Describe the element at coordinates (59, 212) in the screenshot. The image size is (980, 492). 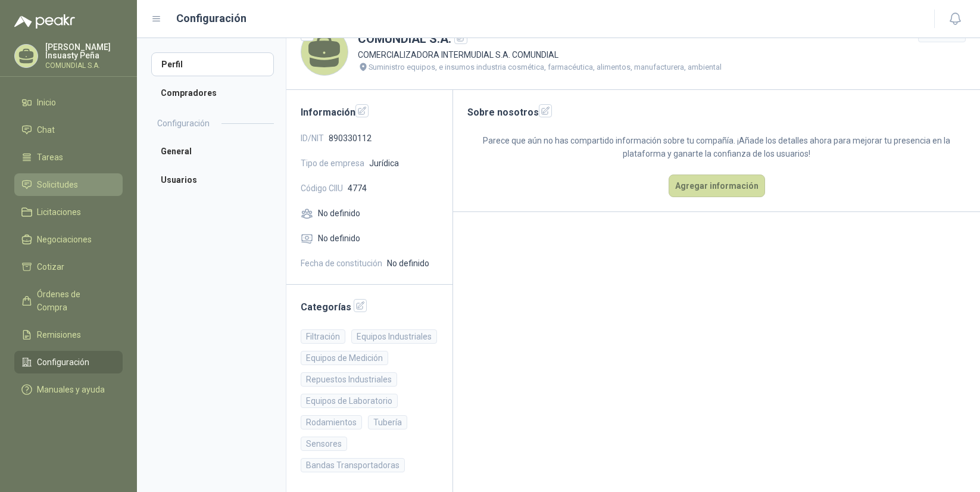
I see `span: Licitaciones` at that location.